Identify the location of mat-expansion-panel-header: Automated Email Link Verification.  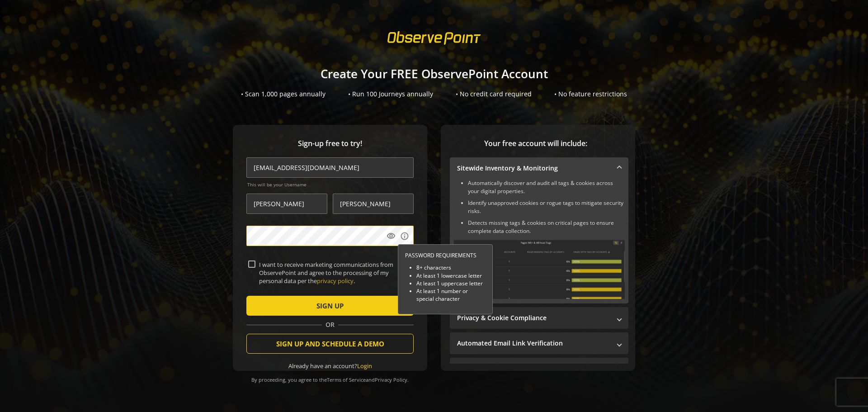
(539, 343).